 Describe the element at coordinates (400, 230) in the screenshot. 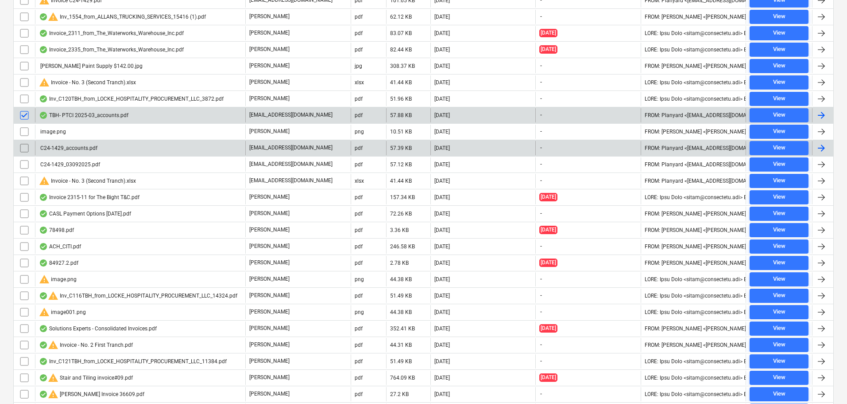

I see `div: 3.36 KB` at that location.